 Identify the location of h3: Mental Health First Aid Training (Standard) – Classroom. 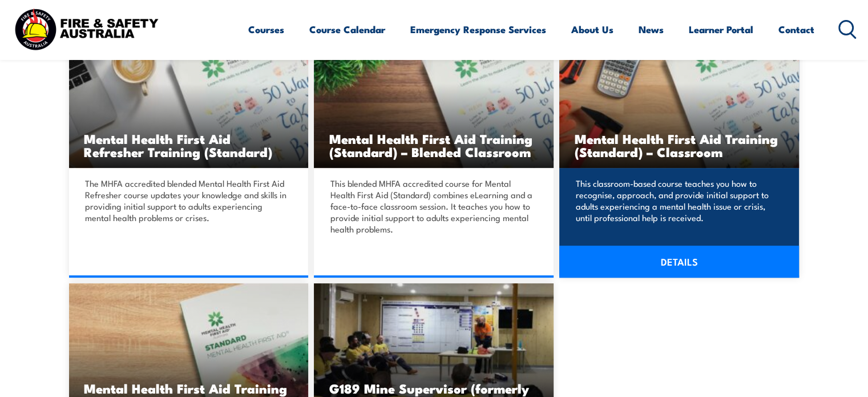
(679, 145).